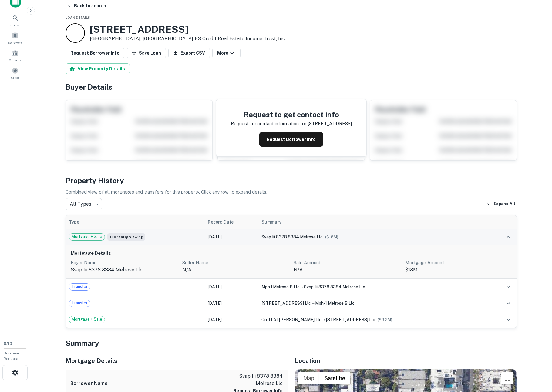 This screenshot has width=552, height=392. Describe the element at coordinates (97, 68) in the screenshot. I see `button: View Property Details` at that location.